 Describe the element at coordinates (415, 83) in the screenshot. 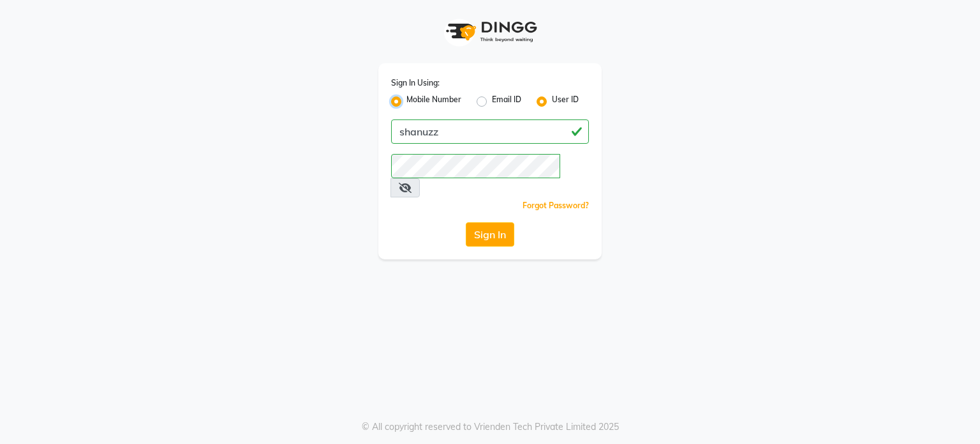

I see `label: Sign In Using:` at that location.